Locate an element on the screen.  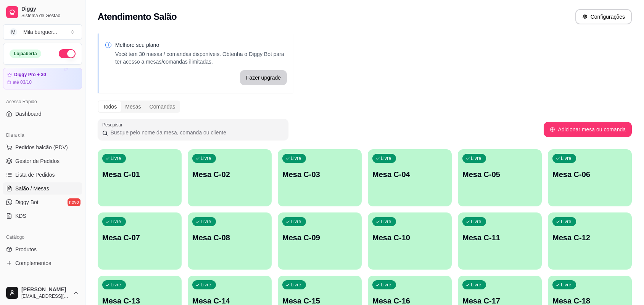
span: Lista de Pedidos is located at coordinates (35, 175).